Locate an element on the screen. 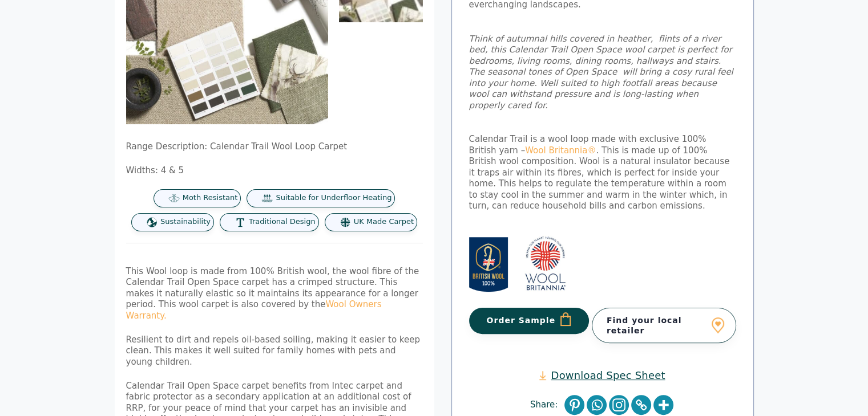  span: Suitable for Underfloor Heating is located at coordinates (333, 198).